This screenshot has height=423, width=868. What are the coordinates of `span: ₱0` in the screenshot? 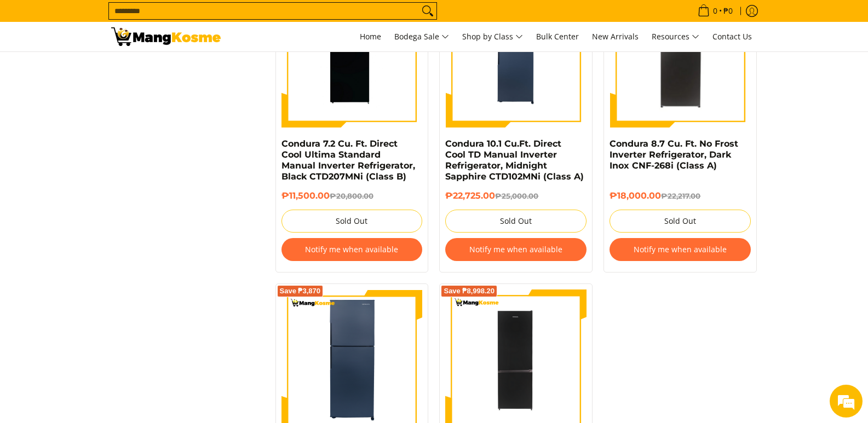 It's located at (728, 11).